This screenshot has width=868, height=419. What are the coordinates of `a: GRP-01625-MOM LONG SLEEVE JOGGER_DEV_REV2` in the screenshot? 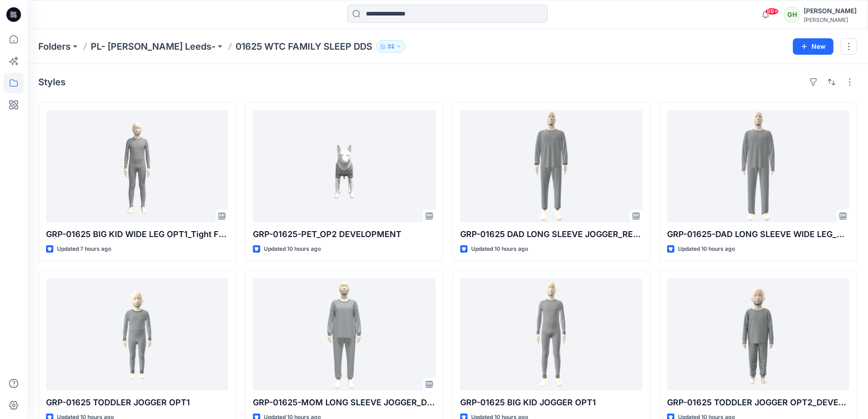 It's located at (344, 334).